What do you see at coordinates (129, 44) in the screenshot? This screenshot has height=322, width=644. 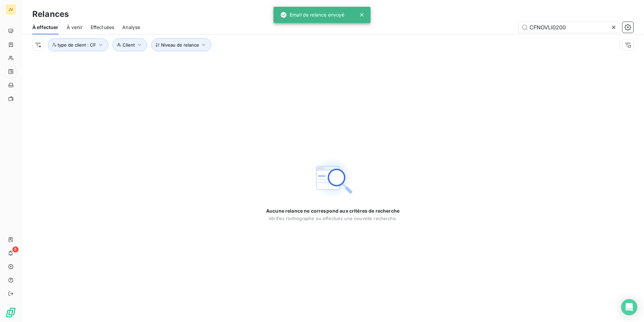 I see `button: Client` at bounding box center [129, 44].